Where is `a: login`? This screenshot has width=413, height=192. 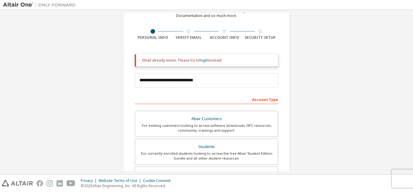 a: login is located at coordinates (204, 60).